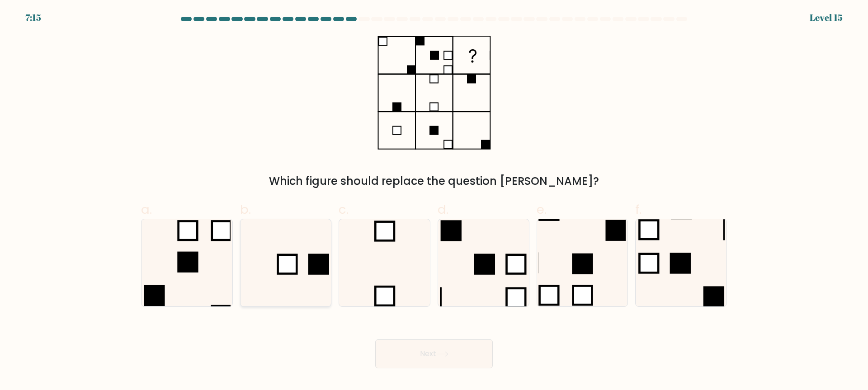 The height and width of the screenshot is (390, 868). Describe the element at coordinates (246, 209) in the screenshot. I see `span: b.` at that location.